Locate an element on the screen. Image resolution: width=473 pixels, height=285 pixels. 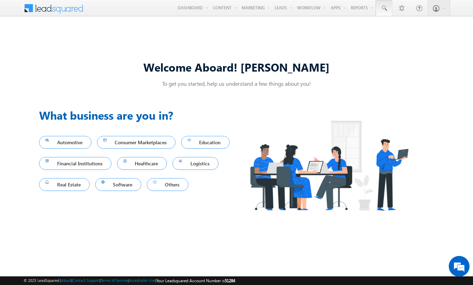
span: 51284 is located at coordinates (230, 281).